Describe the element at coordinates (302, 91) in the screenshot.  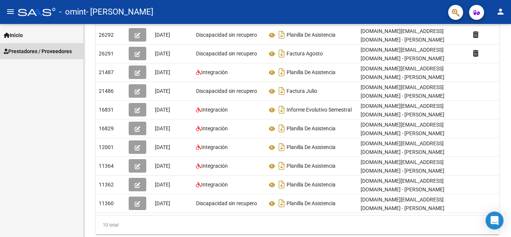
I see `span: Factura Julio` at that location.